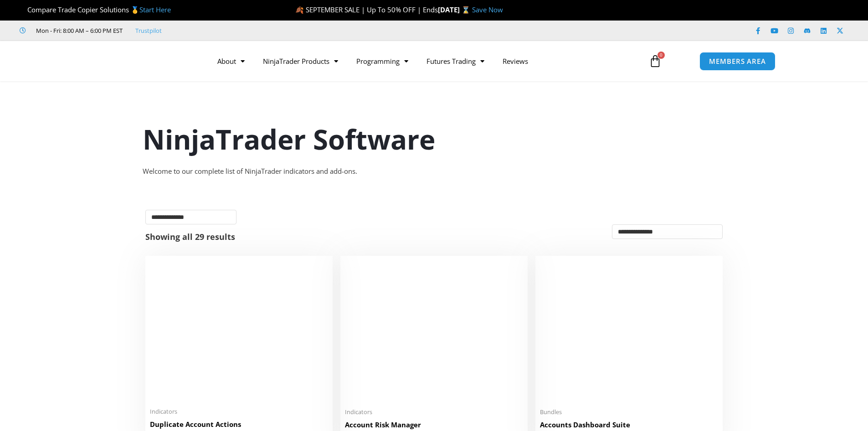 Image resolution: width=868 pixels, height=431 pixels. Describe the element at coordinates (382, 61) in the screenshot. I see `a: Programming` at that location.